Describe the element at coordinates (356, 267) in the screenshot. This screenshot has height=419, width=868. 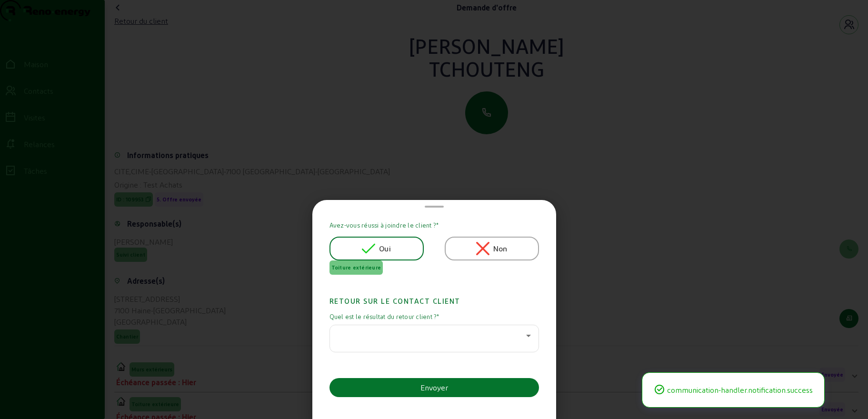
I see `font: Toiture extérieure` at that location.